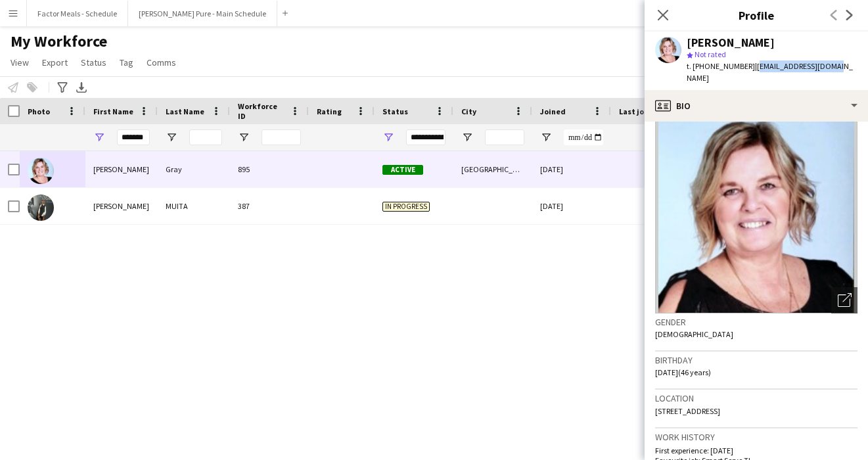  I want to click on div: Open photos pop-in, so click(845, 300).